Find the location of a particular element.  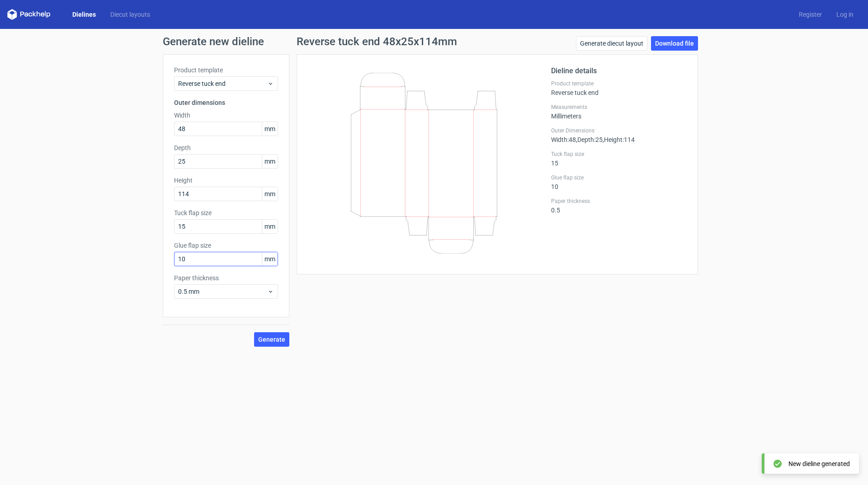

a: Register is located at coordinates (810, 15).